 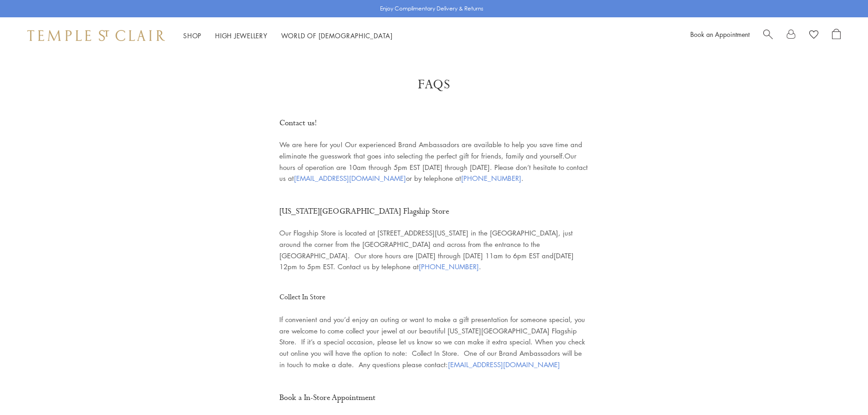 I want to click on span: If convenient and you’d enjoy an outing or want to make a gift presentation for someone special, ..., so click(x=432, y=342).